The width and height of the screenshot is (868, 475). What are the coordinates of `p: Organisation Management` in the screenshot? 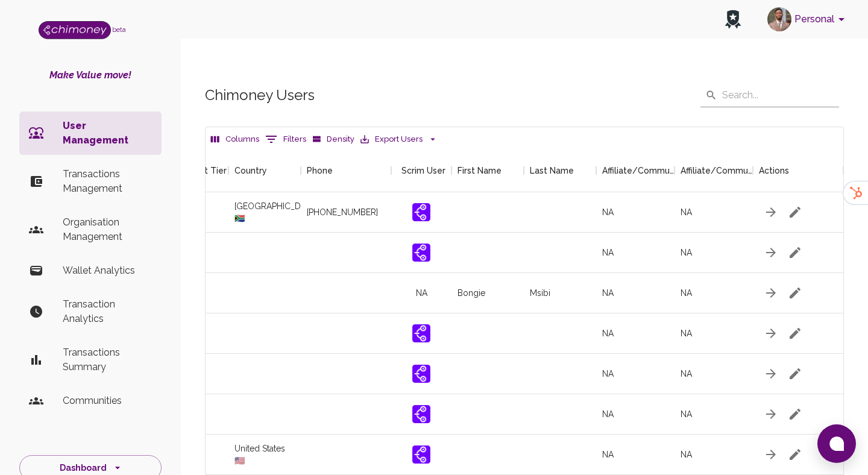 It's located at (107, 230).